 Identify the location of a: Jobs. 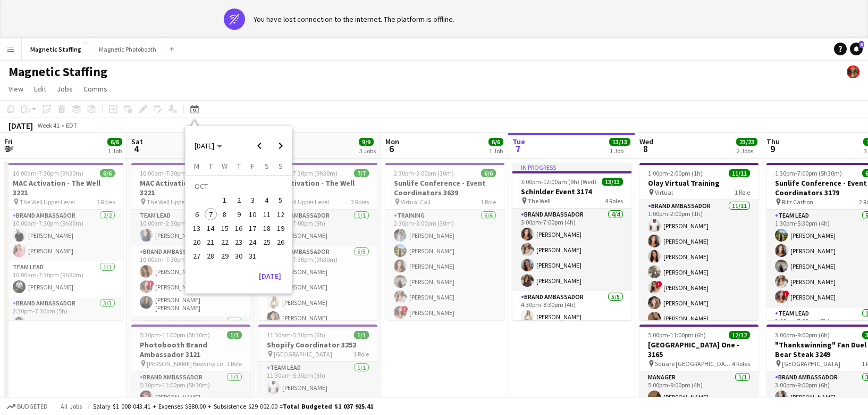
(65, 89).